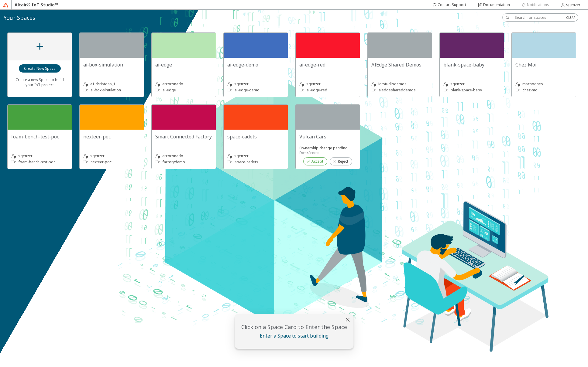 The image size is (588, 367). Describe the element at coordinates (544, 84) in the screenshot. I see `unity-typography: mschoones` at that location.